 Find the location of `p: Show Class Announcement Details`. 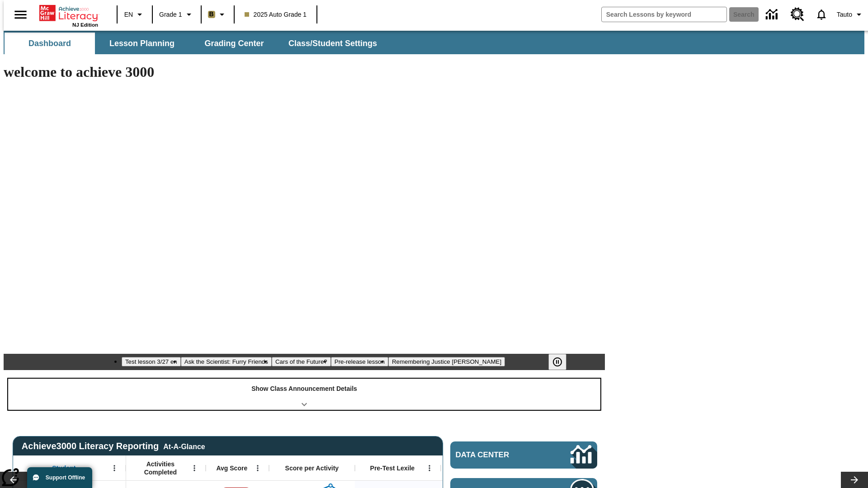

p: Show Class Announcement Details is located at coordinates (304, 389).